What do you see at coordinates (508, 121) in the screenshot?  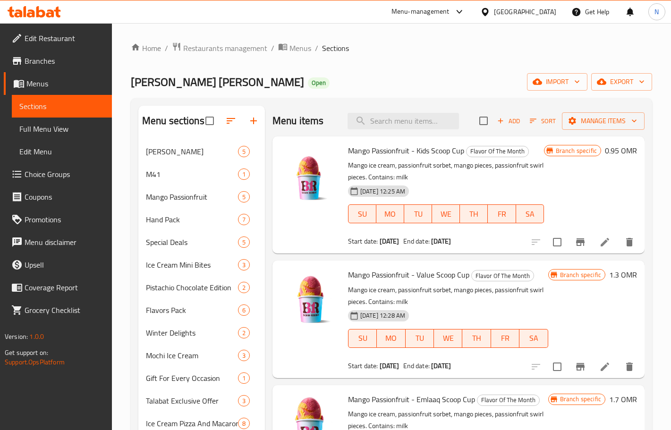 I see `button: Add` at bounding box center [508, 121].